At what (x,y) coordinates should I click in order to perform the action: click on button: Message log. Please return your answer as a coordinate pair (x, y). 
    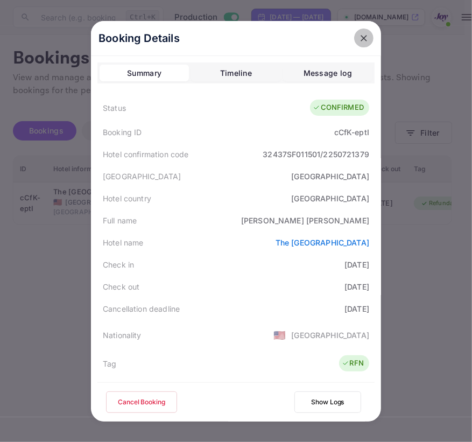
    Looking at the image, I should click on (328, 73).